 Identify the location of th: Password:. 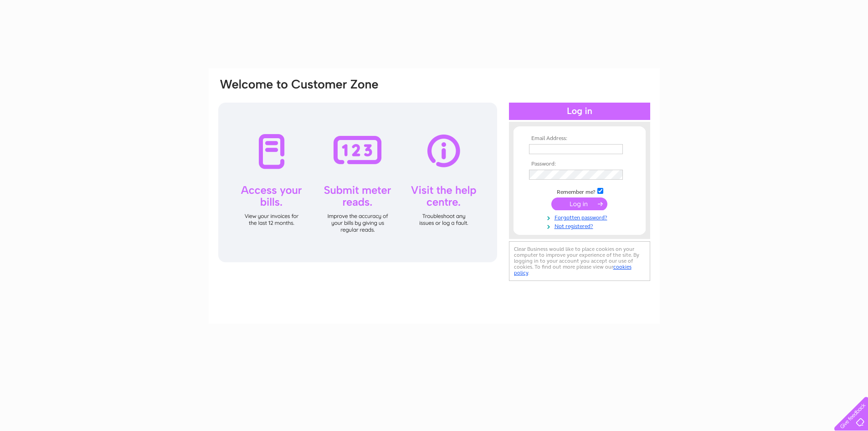
(580, 164).